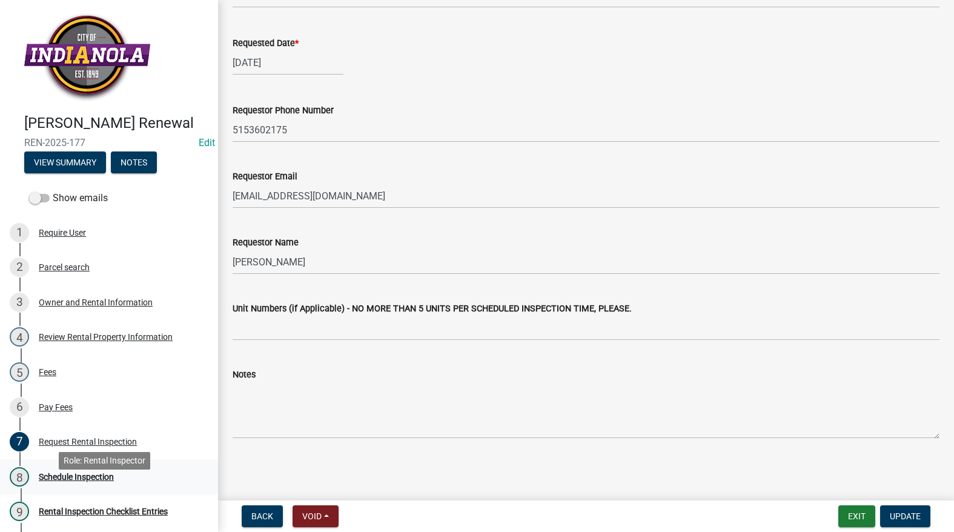 This screenshot has width=954, height=532. Describe the element at coordinates (65, 163) in the screenshot. I see `wm-modal-confirm: Summary` at that location.